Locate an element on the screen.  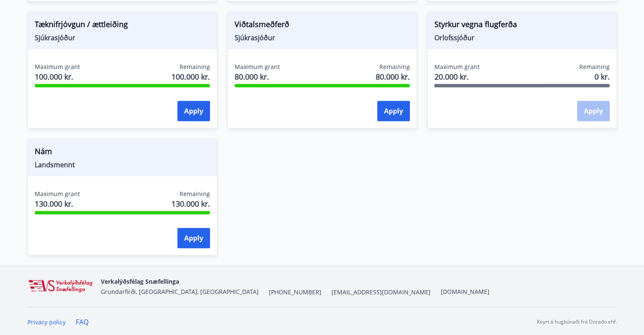
span: Viðtalsmeðferð is located at coordinates (322, 26).